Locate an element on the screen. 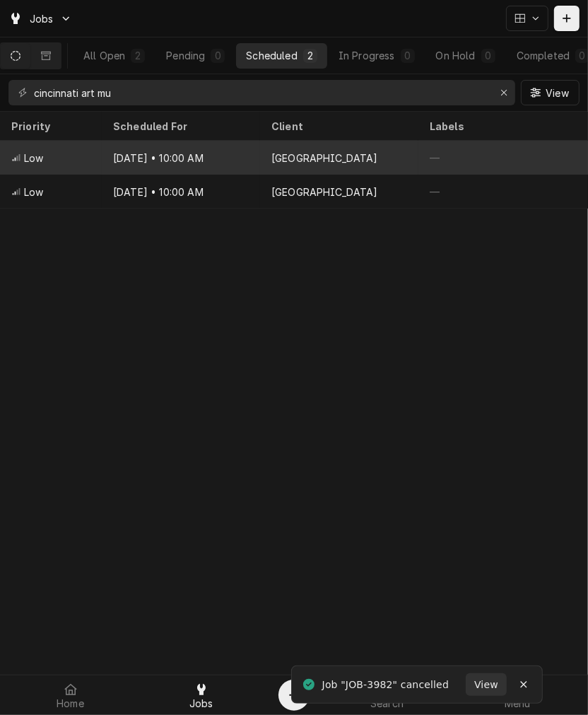 The image size is (588, 715). span: Menu is located at coordinates (517, 704).